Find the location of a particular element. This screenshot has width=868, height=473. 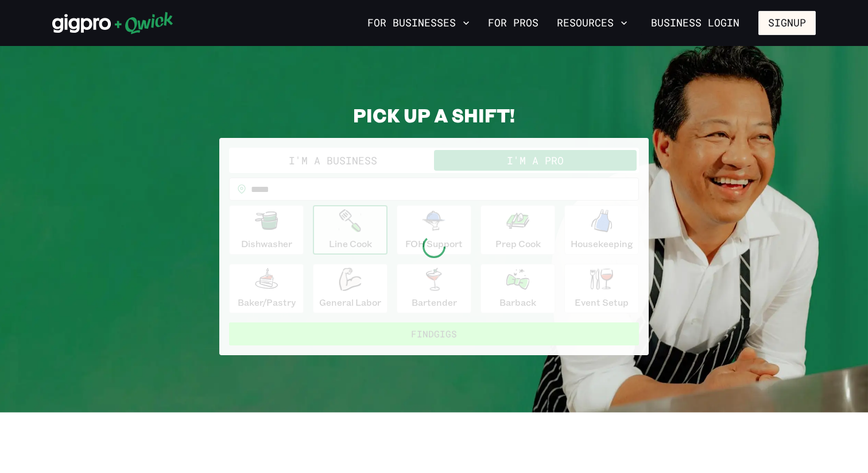

button: For Businesses is located at coordinates (418, 23).